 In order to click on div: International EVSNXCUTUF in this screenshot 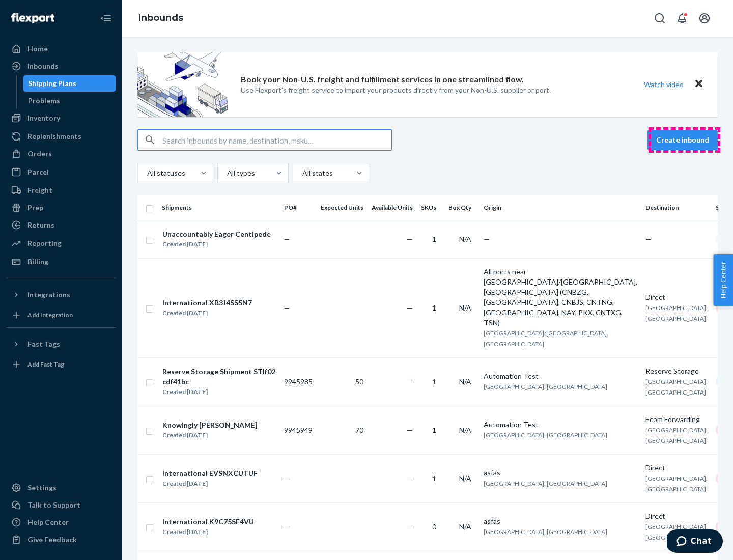, I will do `click(210, 473)`.